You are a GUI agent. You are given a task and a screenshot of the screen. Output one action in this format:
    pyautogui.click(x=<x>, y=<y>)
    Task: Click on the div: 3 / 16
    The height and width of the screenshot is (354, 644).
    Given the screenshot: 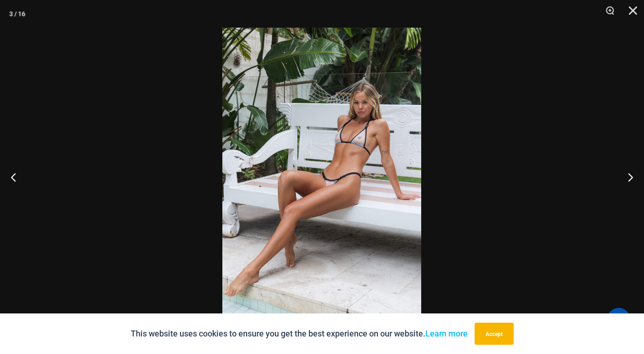 What is the action you would take?
    pyautogui.click(x=17, y=14)
    